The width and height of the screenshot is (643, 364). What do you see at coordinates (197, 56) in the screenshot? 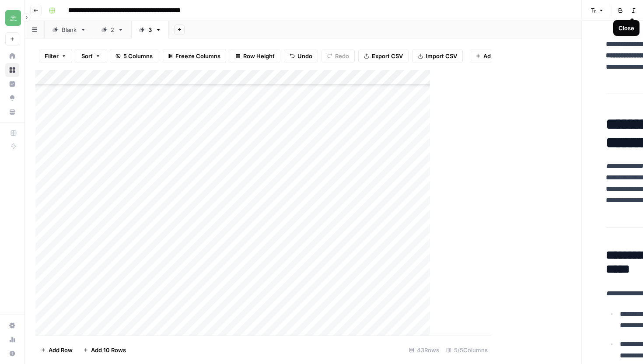
I see `span: Freeze Columns` at bounding box center [197, 56].